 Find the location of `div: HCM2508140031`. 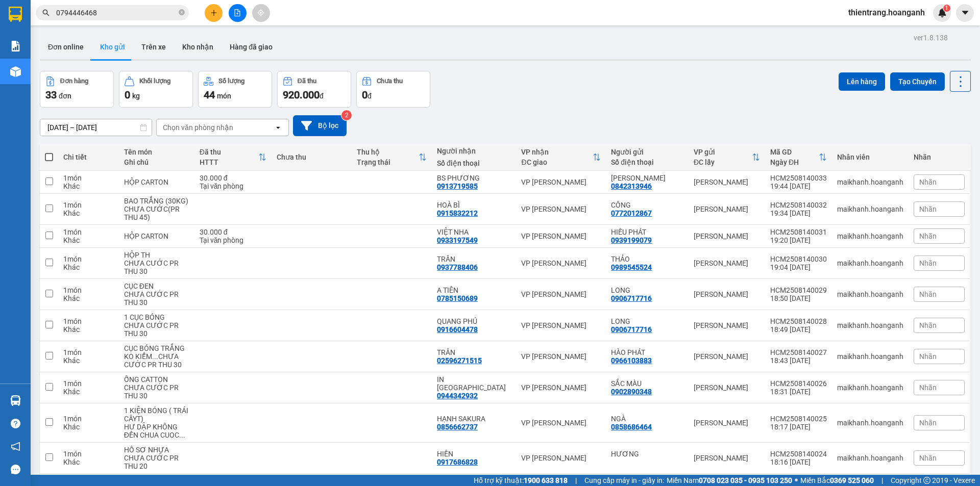

div: HCM2508140031 is located at coordinates (798, 232).